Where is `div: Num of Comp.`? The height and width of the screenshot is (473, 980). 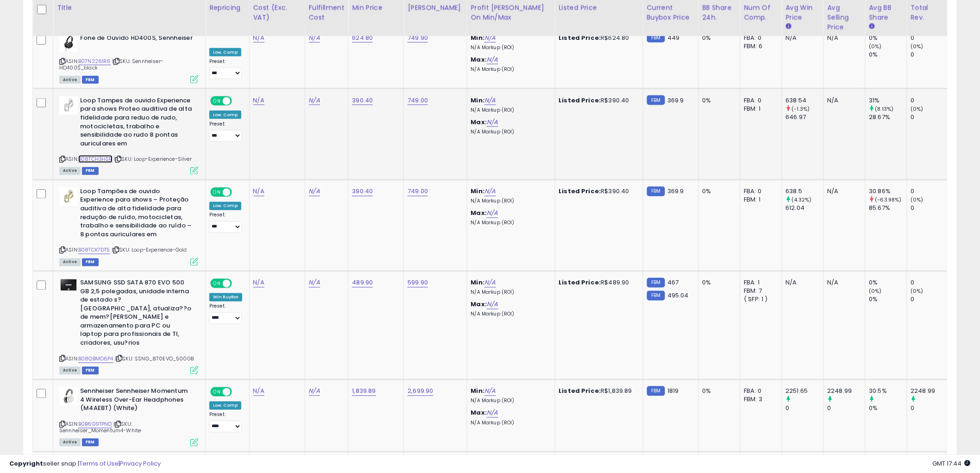 div: Num of Comp. is located at coordinates (761, 13).